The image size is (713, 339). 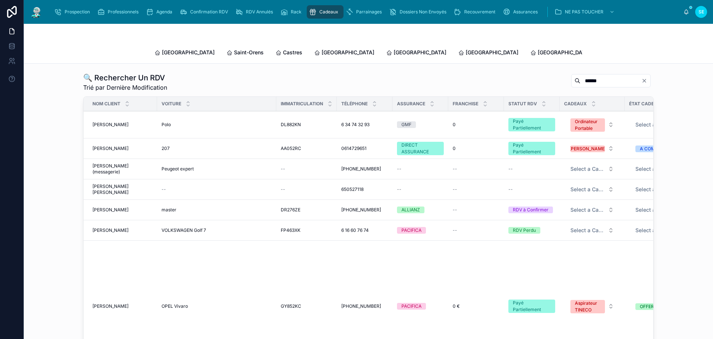 I want to click on a: ALLIANZ, so click(x=421, y=210).